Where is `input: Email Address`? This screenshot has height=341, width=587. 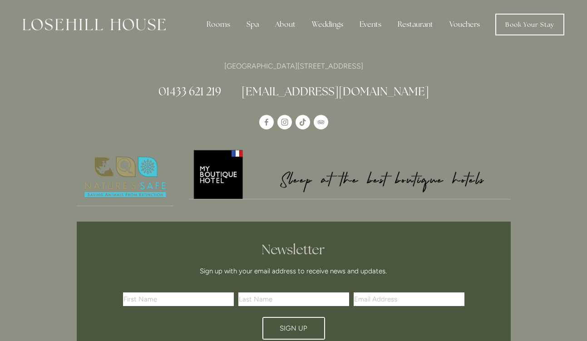 input: Email Address is located at coordinates (409, 299).